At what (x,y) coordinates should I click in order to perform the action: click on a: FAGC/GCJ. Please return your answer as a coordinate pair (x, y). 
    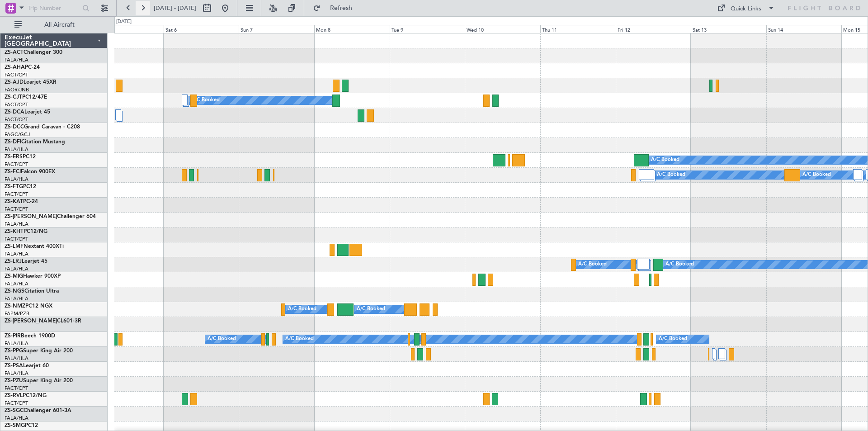
    Looking at the image, I should click on (17, 135).